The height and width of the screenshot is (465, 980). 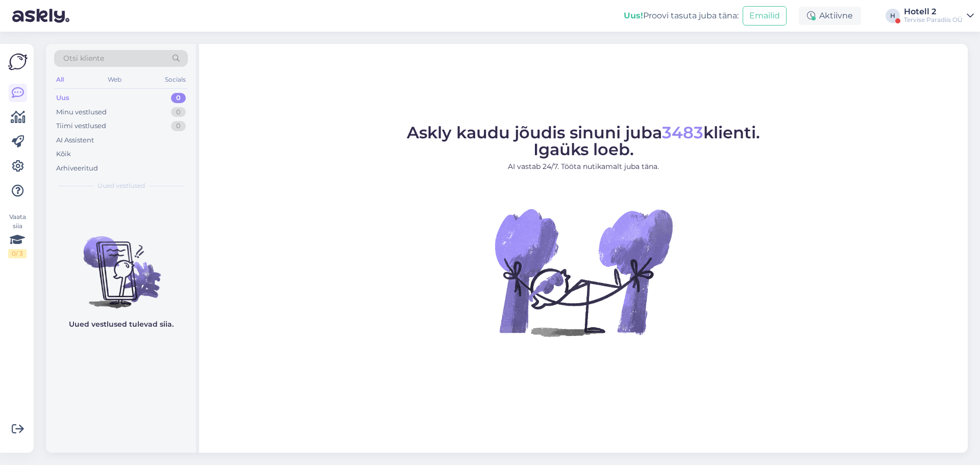 What do you see at coordinates (681, 16) in the screenshot?
I see `div: Proovi tasuta juba täna:` at bounding box center [681, 16].